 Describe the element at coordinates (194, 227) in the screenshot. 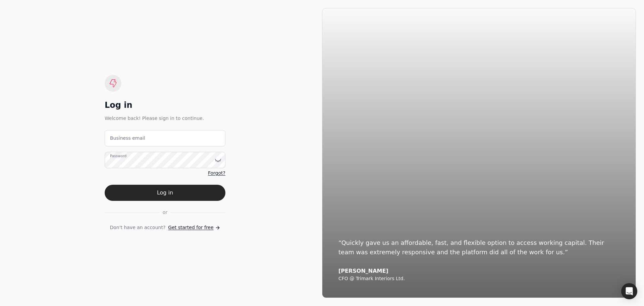

I see `a: Get started for free` at that location.